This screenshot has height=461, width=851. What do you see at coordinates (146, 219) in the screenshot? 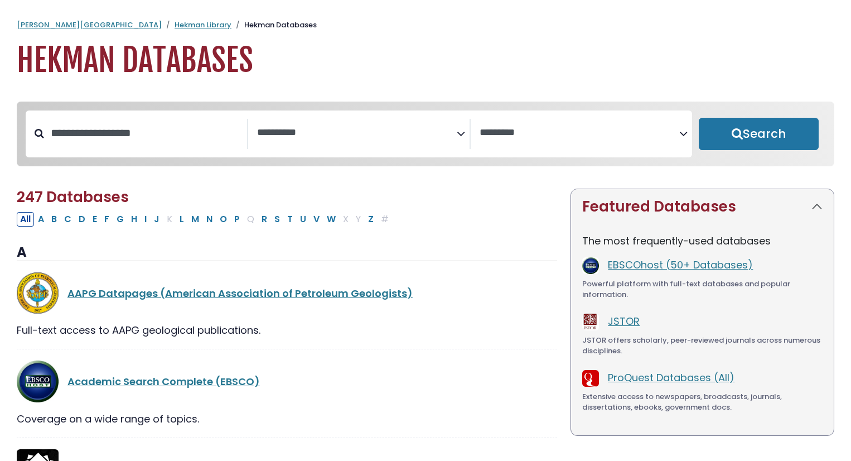
I see `button: Filter Results I` at bounding box center [146, 219].